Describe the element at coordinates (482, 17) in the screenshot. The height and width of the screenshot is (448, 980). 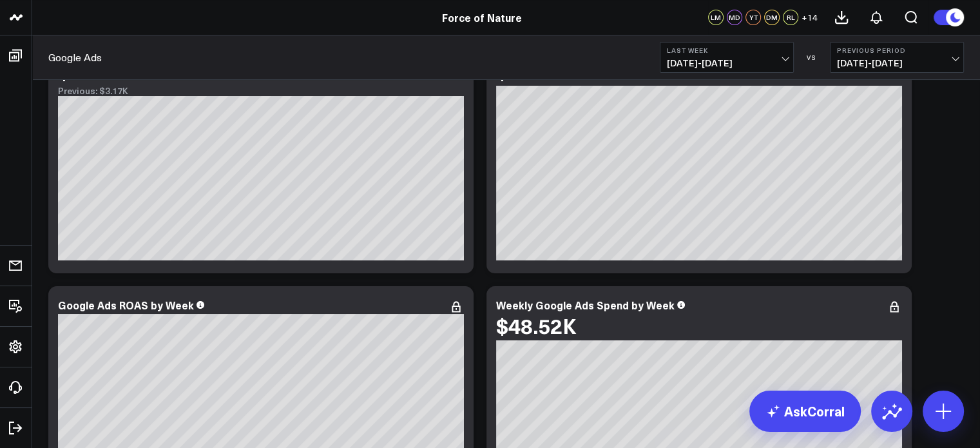
I see `a: Force of Nature` at that location.